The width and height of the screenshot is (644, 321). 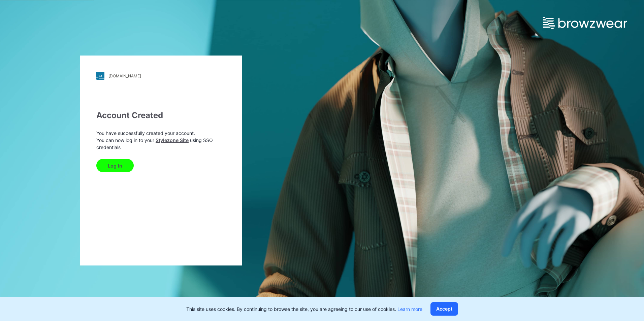 What do you see at coordinates (585, 23) in the screenshot?
I see `img: browzwear-logo.e42bd6dac1945053ebaf764b6aa21510.svg` at bounding box center [585, 23].